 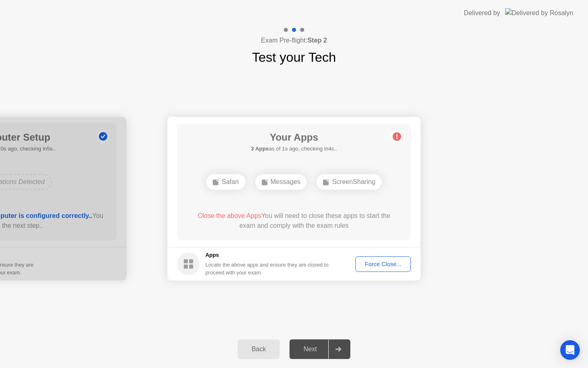 What do you see at coordinates (317, 40) in the screenshot?
I see `b: Step 2` at bounding box center [317, 40].